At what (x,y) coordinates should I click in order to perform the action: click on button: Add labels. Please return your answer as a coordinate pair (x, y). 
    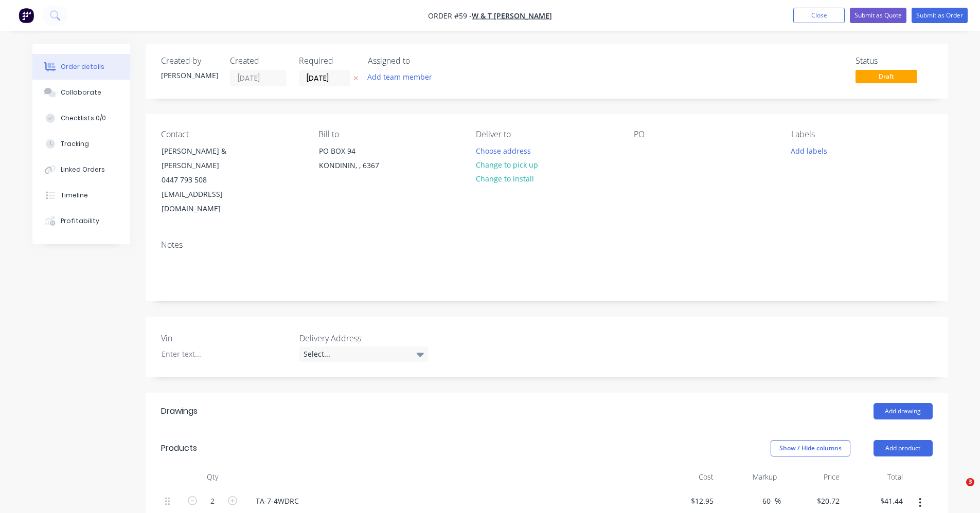
    Looking at the image, I should click on (809, 150).